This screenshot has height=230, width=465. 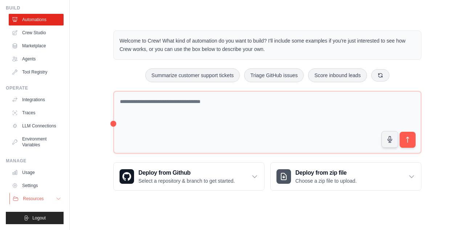 What do you see at coordinates (36, 33) in the screenshot?
I see `a: Crew Studio` at bounding box center [36, 33].